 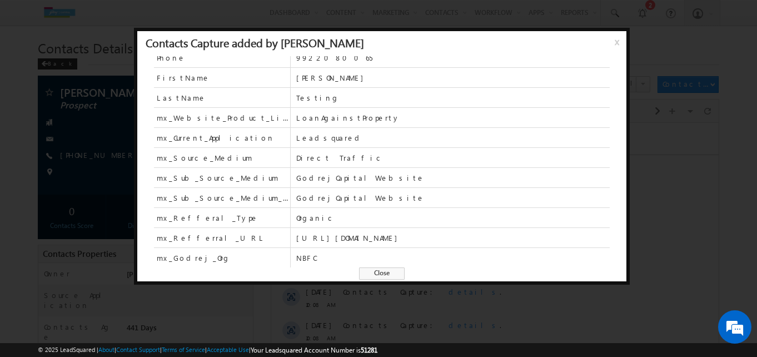 What do you see at coordinates (453, 258) in the screenshot?
I see `span: NBFC` at bounding box center [453, 258].